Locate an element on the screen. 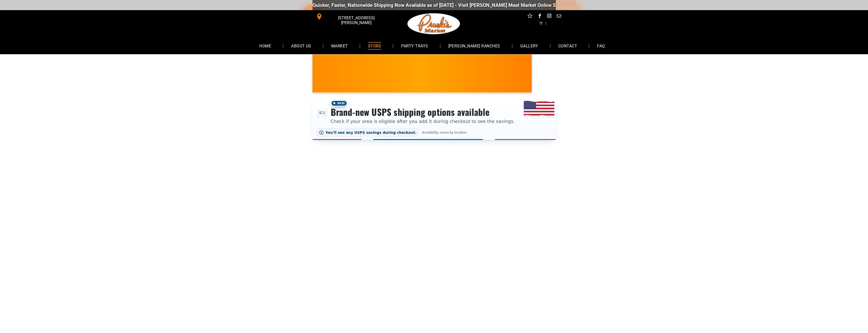 The image size is (868, 333). a: STORE is located at coordinates (375, 46).